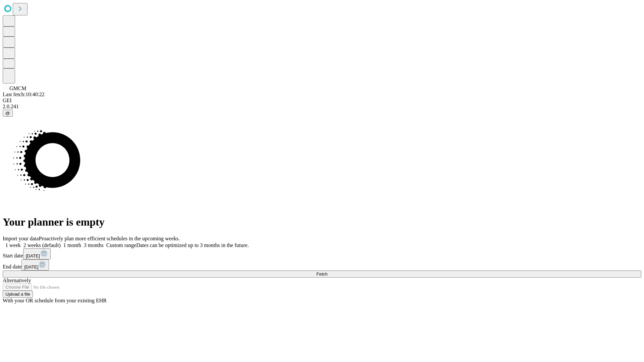  Describe the element at coordinates (322, 222) in the screenshot. I see `h1: Your planner is empty` at that location.